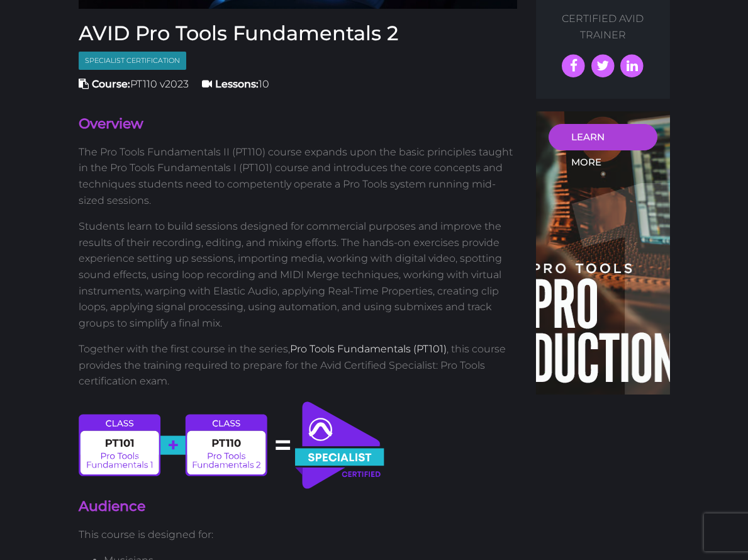  What do you see at coordinates (110, 83) in the screenshot?
I see `strong: Course:` at bounding box center [110, 83].